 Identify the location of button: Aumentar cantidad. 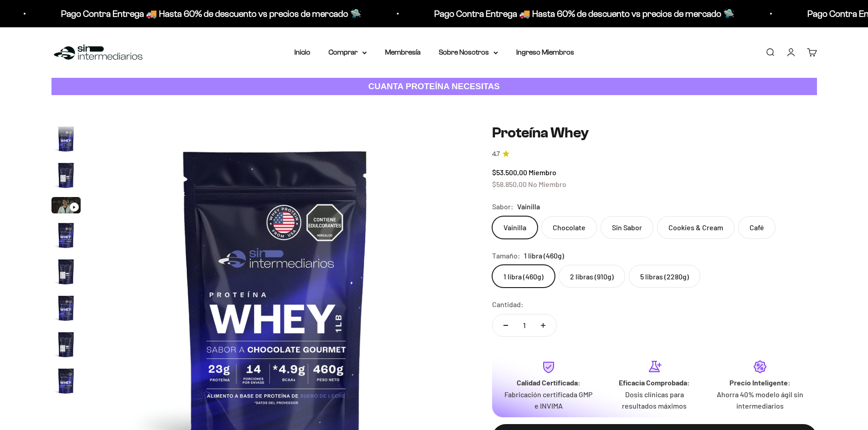
(543, 326).